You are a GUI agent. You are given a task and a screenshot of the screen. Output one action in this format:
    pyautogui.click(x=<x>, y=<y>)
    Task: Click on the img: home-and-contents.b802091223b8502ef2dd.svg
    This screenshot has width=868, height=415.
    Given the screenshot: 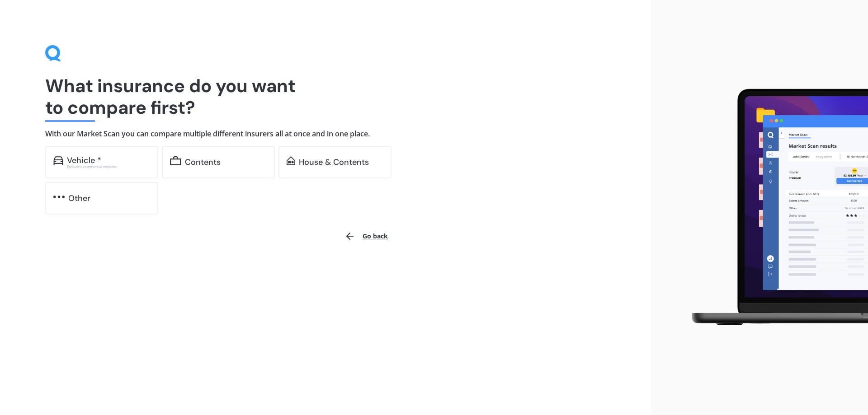 What is the action you would take?
    pyautogui.click(x=291, y=161)
    